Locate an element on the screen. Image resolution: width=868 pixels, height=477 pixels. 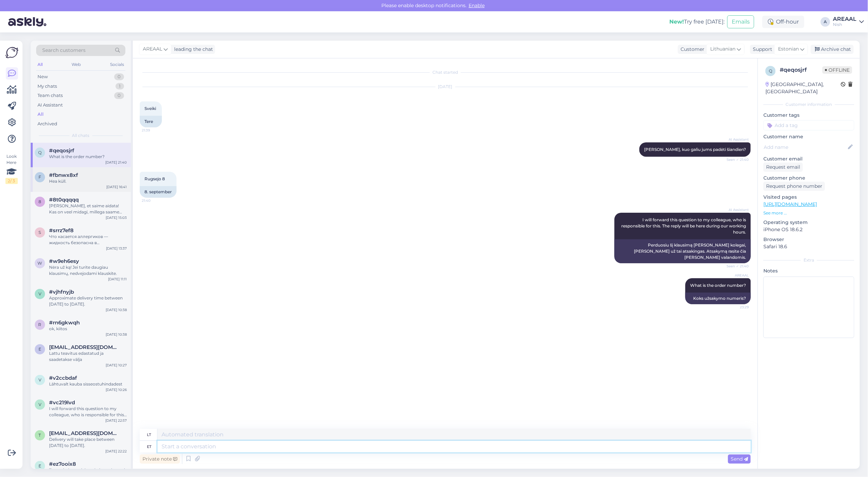
div: Koks užsakymo numeris? is located at coordinates (718, 298).